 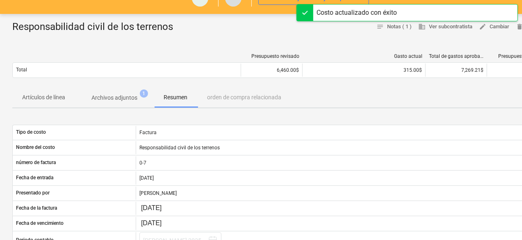 What do you see at coordinates (272, 56) in the screenshot?
I see `div: Presupuesto revisado` at bounding box center [272, 56].